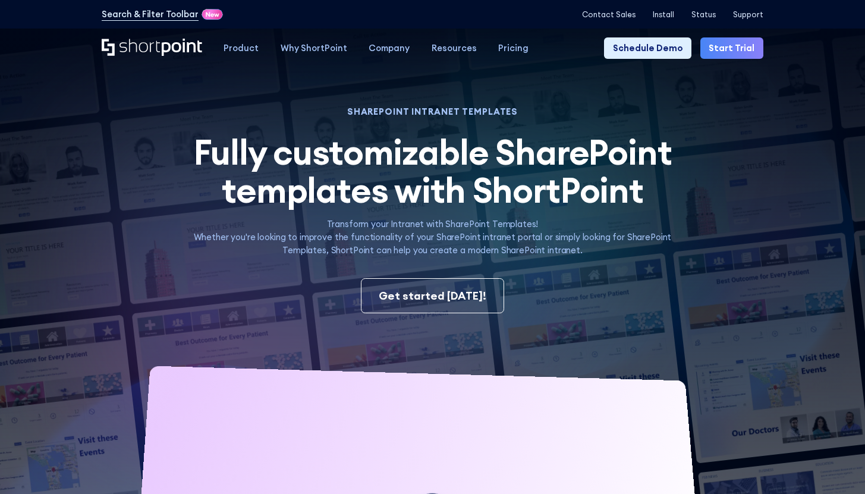 The height and width of the screenshot is (494, 865). I want to click on a: Start Trial, so click(732, 48).